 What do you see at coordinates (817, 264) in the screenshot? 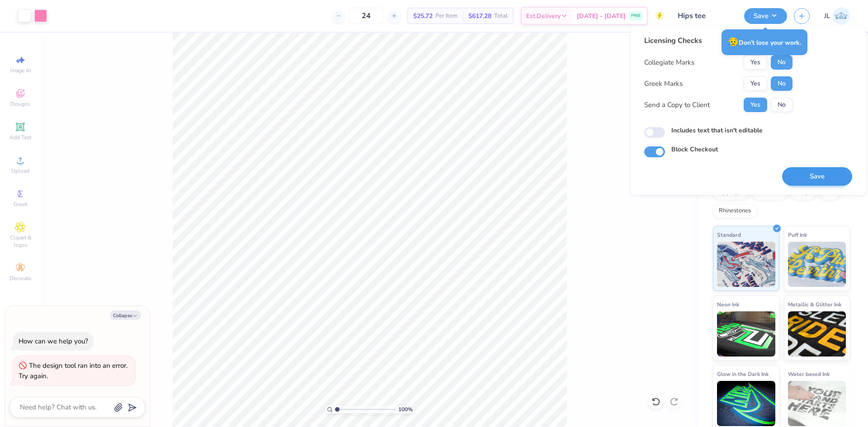
I see `img: Puff Ink` at bounding box center [817, 264].